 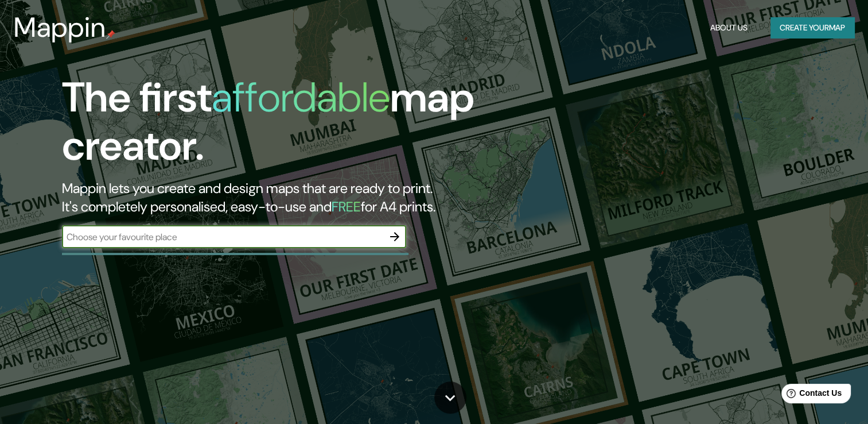 What do you see at coordinates (60, 27) in the screenshot?
I see `h3: Mappin` at bounding box center [60, 27].